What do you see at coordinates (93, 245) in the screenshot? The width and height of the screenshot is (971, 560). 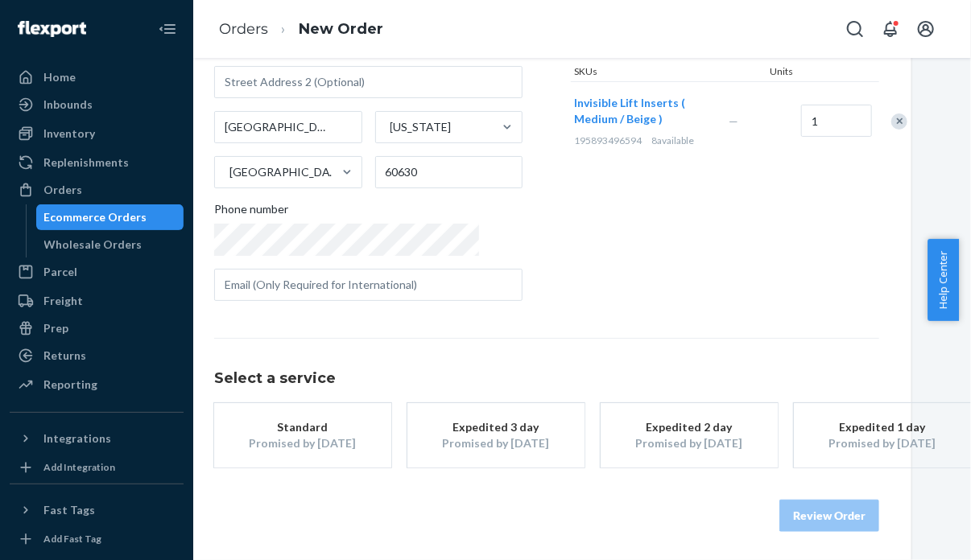 I see `div: Wholesale Orders` at bounding box center [93, 245].